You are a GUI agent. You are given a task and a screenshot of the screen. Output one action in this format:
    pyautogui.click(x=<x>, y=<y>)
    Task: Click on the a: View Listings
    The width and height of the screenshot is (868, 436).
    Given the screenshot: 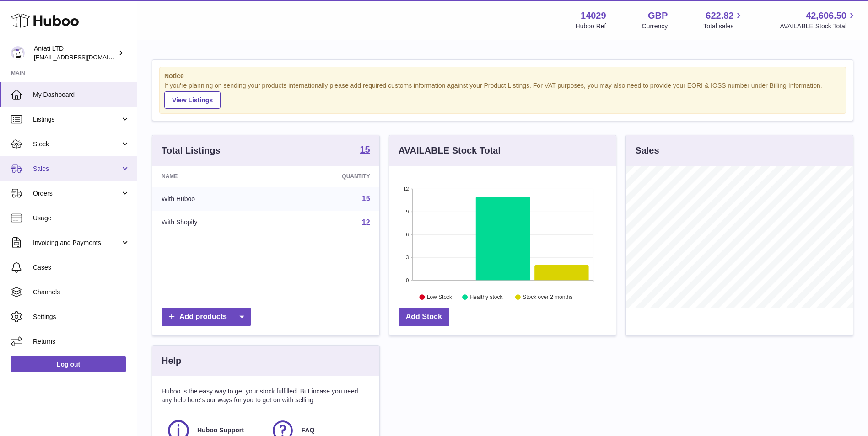 What is the action you would take?
    pyautogui.click(x=192, y=100)
    